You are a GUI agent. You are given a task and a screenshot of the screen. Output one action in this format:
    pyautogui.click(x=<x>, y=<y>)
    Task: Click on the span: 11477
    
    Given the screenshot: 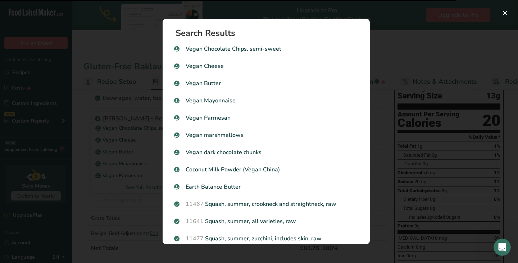 What is the action you would take?
    pyautogui.click(x=195, y=239)
    